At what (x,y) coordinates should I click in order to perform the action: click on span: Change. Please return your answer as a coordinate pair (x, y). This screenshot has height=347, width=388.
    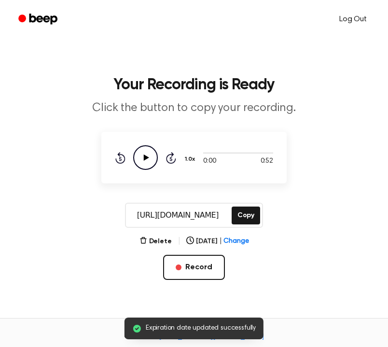
    Looking at the image, I should click on (236, 242).